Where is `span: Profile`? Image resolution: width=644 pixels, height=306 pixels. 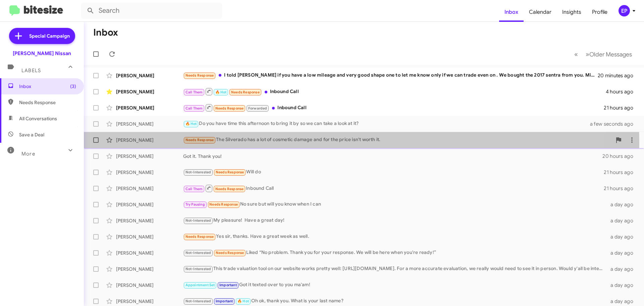
span: Profile is located at coordinates (600, 12).